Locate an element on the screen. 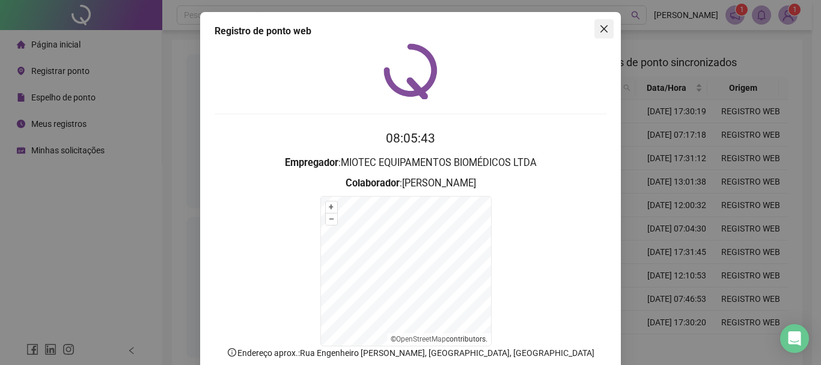 This screenshot has height=365, width=821. span: close is located at coordinates (604, 29).